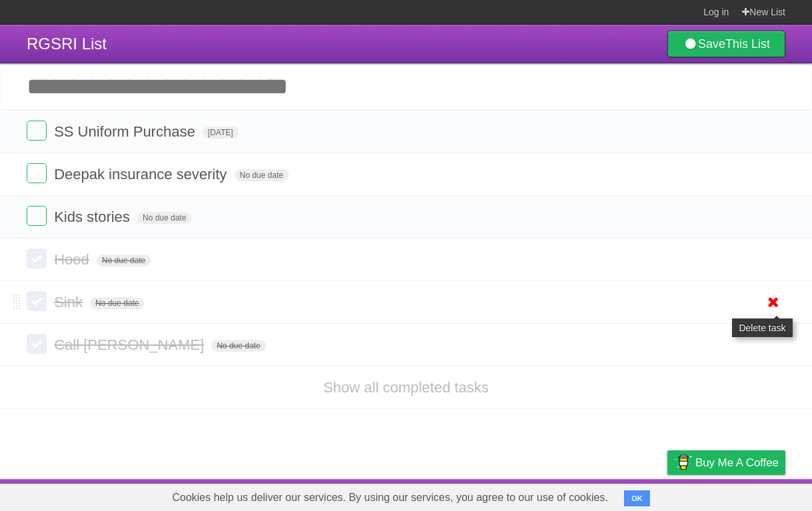 This screenshot has width=812, height=511. I want to click on a: About, so click(504, 496).